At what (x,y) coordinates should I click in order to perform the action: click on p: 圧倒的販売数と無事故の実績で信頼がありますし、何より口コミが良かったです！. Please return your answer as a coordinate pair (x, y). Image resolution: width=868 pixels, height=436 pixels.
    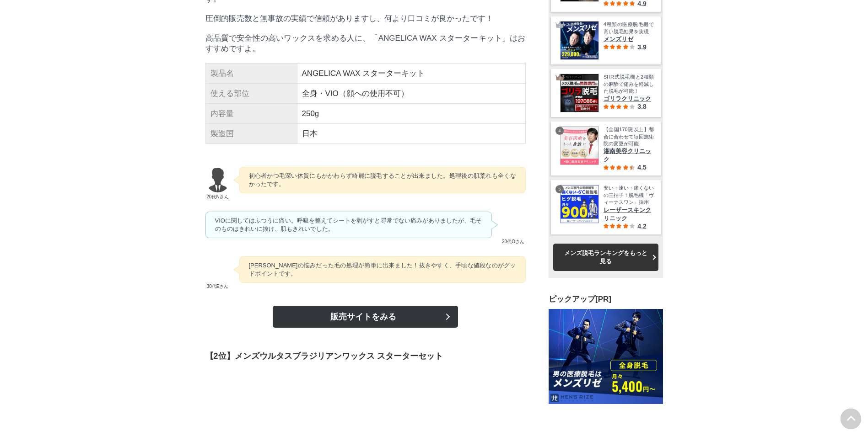
    Looking at the image, I should click on (366, 18).